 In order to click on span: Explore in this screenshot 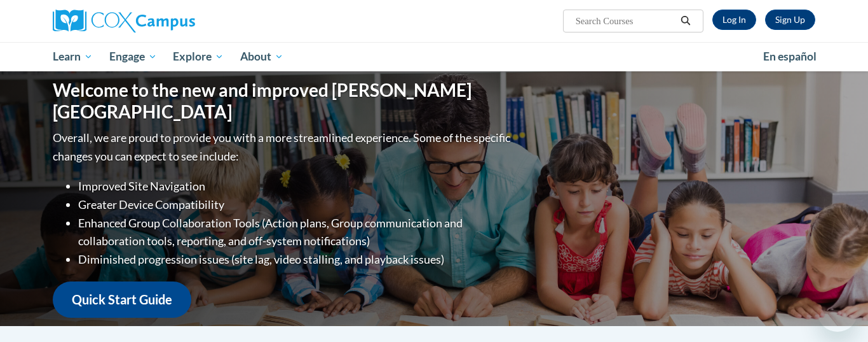, I will do `click(198, 57)`.